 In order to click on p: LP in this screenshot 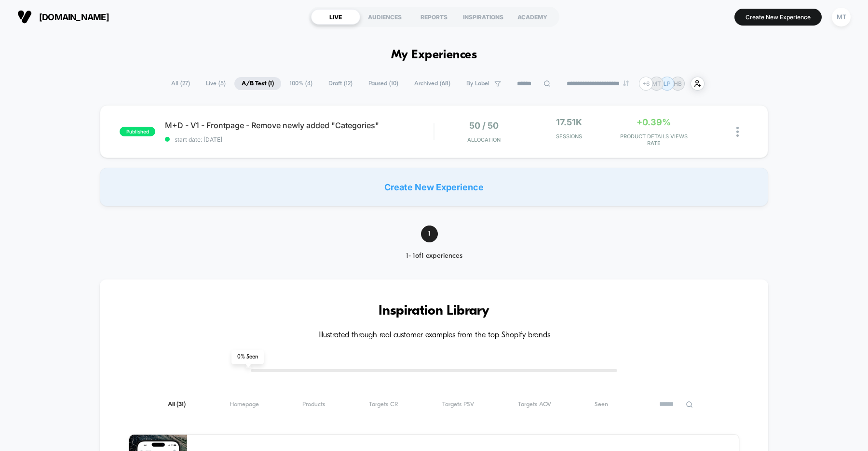, I will do `click(667, 84)`.